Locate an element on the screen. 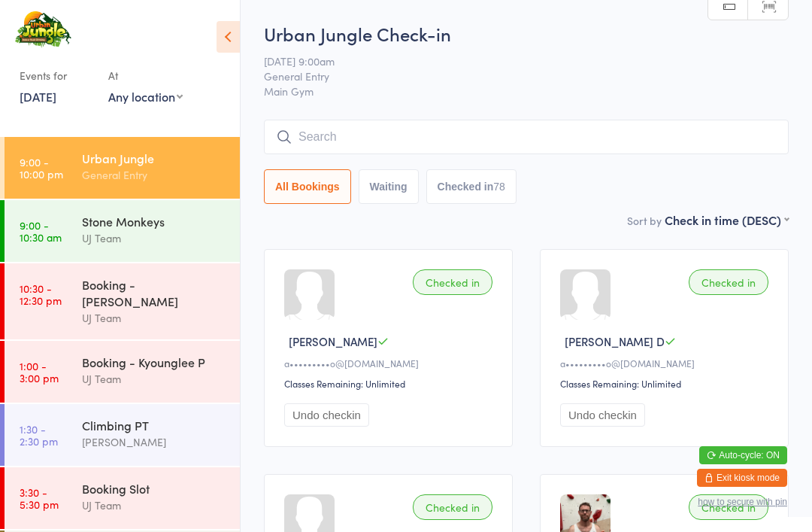 The width and height of the screenshot is (812, 532). a: 9:00 -10:30 amStone MonkeysUJ Team is located at coordinates (121, 231).